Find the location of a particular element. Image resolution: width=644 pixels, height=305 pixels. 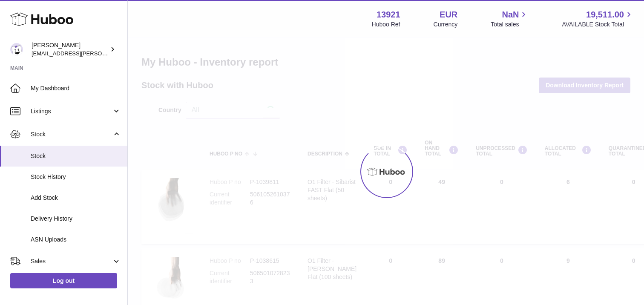

span: Listings is located at coordinates (71, 111).